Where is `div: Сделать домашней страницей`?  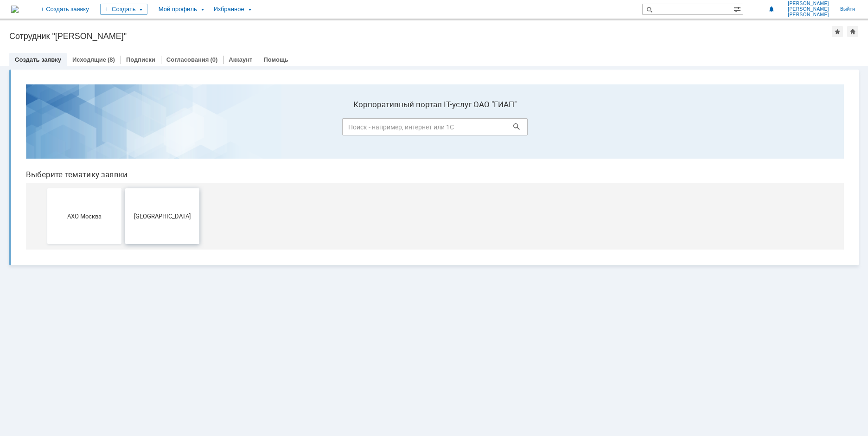
div: Сделать домашней страницей is located at coordinates (853, 32).